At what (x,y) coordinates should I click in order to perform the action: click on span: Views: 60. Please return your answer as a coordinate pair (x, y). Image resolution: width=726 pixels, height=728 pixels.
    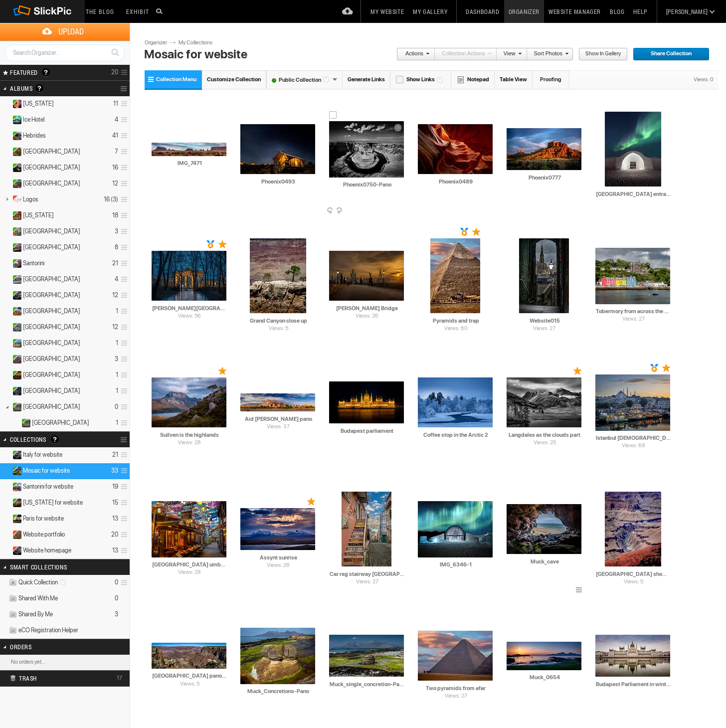
    Looking at the image, I should click on (456, 329).